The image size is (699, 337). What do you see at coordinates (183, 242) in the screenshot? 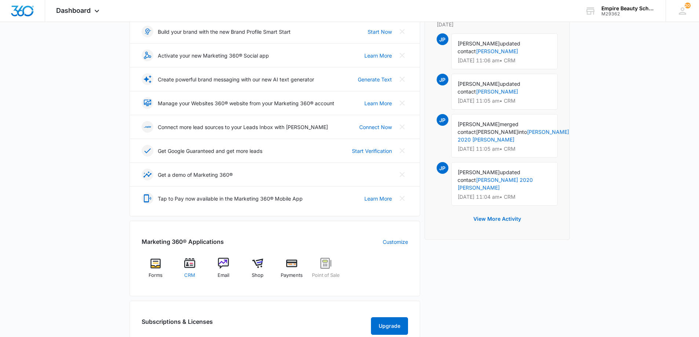
I see `h2: Marketing 360® Applications` at bounding box center [183, 242].